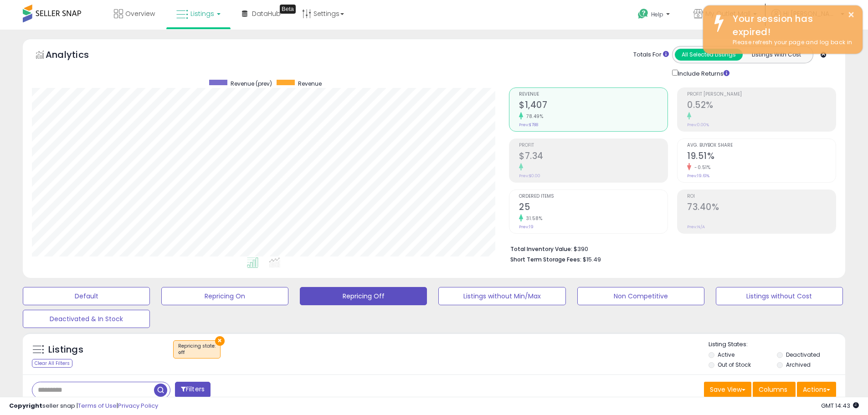 The width and height of the screenshot is (868, 415). Describe the element at coordinates (363, 296) in the screenshot. I see `button: Repricing Off` at that location.